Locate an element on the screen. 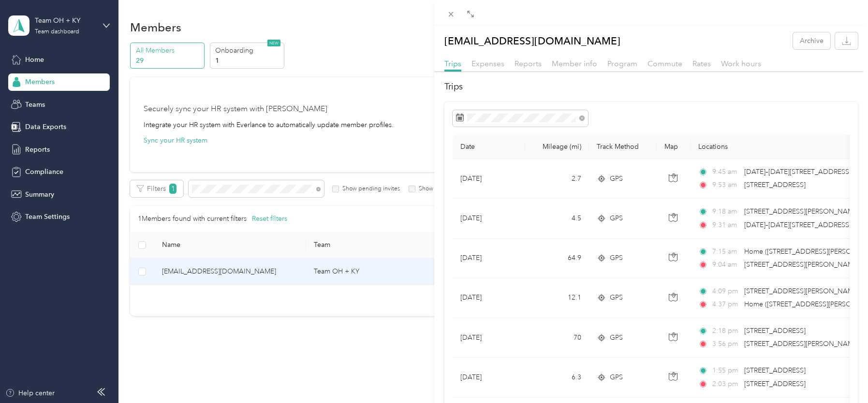 This screenshot has width=868, height=403. span: 2:18 pm is located at coordinates (725, 331).